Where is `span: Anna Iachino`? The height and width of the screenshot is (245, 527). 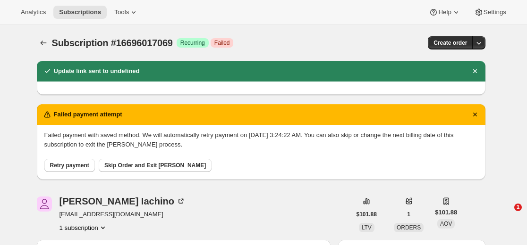
span: Anna Iachino is located at coordinates (44, 204).